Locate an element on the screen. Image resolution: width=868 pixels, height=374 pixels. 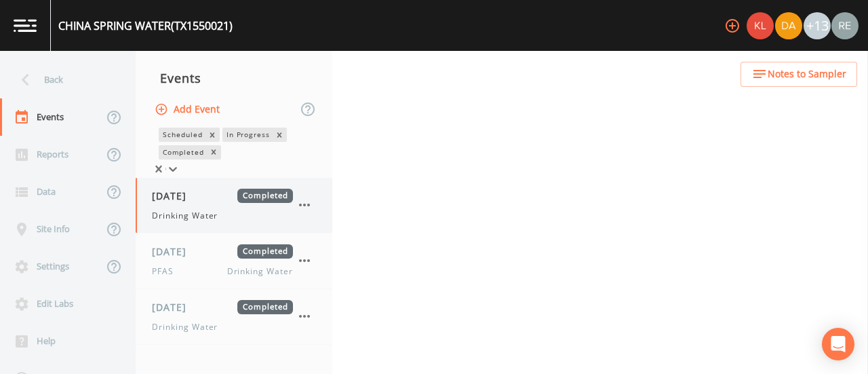
img: logo is located at coordinates (25, 25).